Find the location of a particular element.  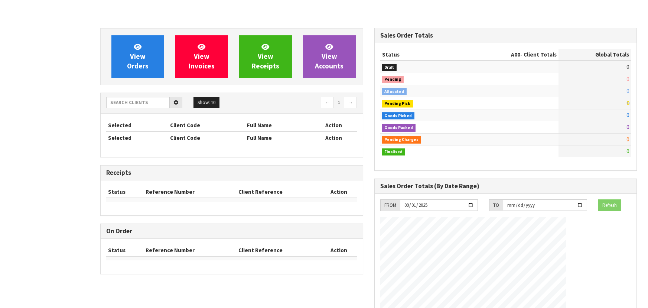

a: 1 is located at coordinates (339, 103).